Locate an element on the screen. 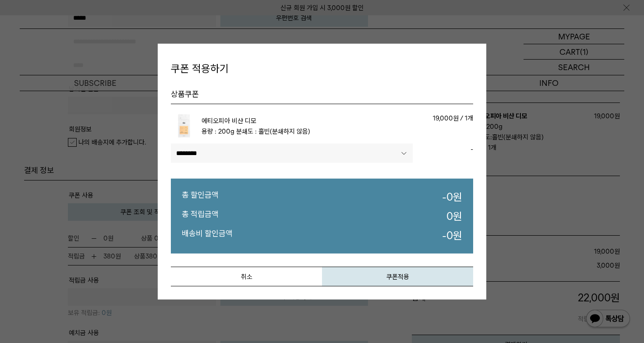 This screenshot has height=343, width=644. span: 분쇄도 : 홀빈(분쇄하지 않음) is located at coordinates (273, 132).